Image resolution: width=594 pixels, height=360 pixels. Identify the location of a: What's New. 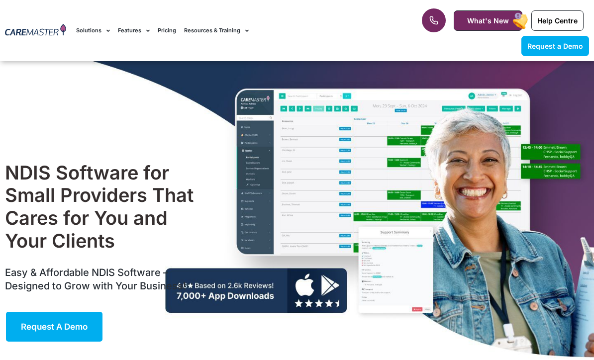
(488, 20).